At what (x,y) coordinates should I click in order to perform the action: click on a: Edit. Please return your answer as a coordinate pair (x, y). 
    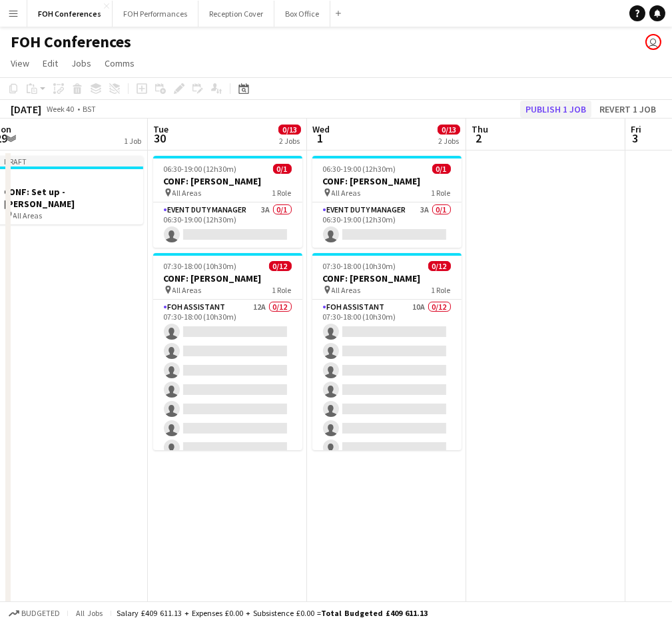
    Looking at the image, I should click on (50, 63).